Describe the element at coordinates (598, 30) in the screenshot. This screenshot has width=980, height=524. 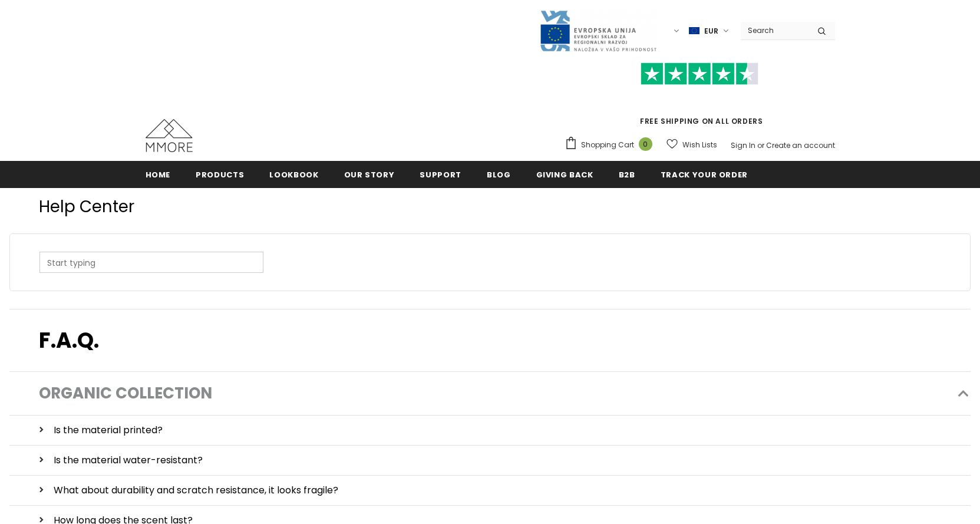
I see `a: Javni Razpis` at that location.